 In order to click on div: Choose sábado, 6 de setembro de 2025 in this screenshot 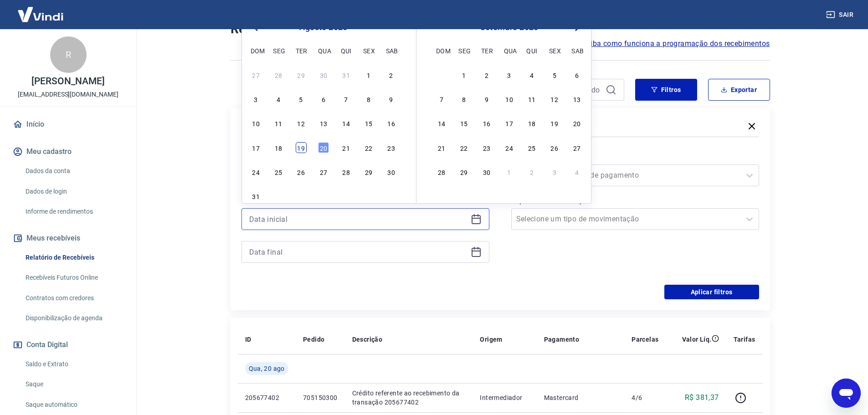, I will do `click(577, 75)`.